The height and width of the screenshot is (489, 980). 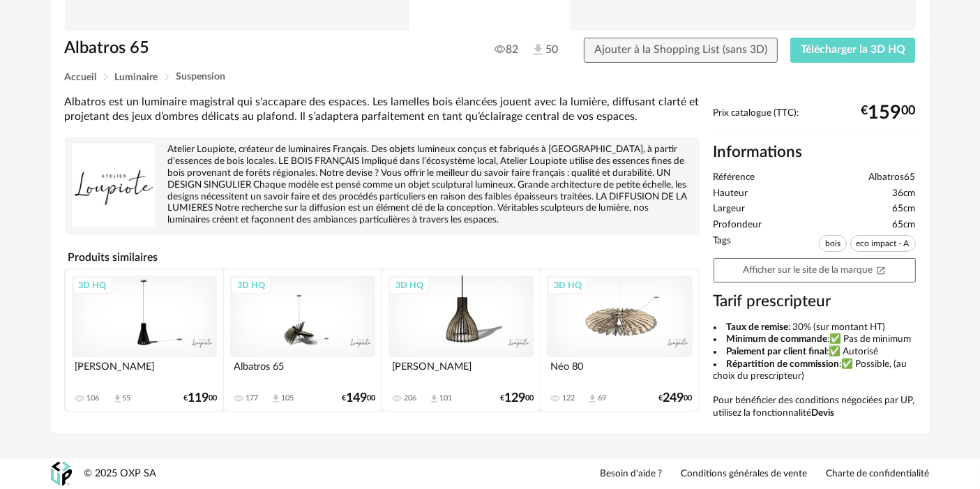 What do you see at coordinates (303, 340) in the screenshot?
I see `a: 3D HQ Albatros 65 177 Download icon 105 €14900` at bounding box center [303, 340].